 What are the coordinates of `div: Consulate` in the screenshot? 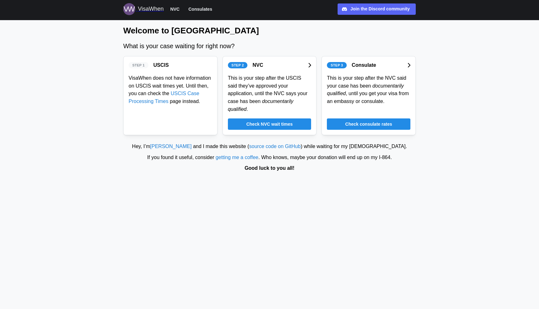 It's located at (364, 65).